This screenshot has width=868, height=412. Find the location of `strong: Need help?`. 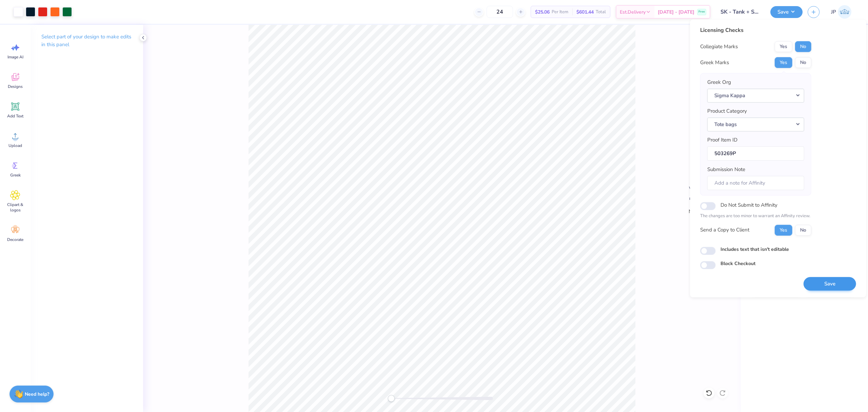

strong: Need help? is located at coordinates (37, 394).